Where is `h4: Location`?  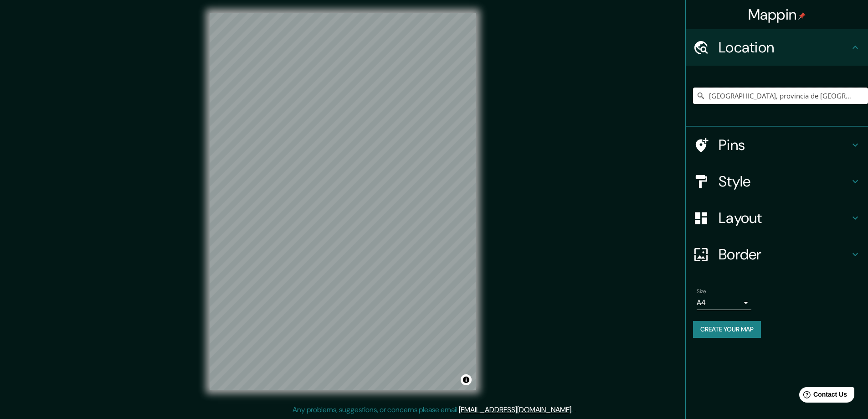 h4: Location is located at coordinates (784, 47).